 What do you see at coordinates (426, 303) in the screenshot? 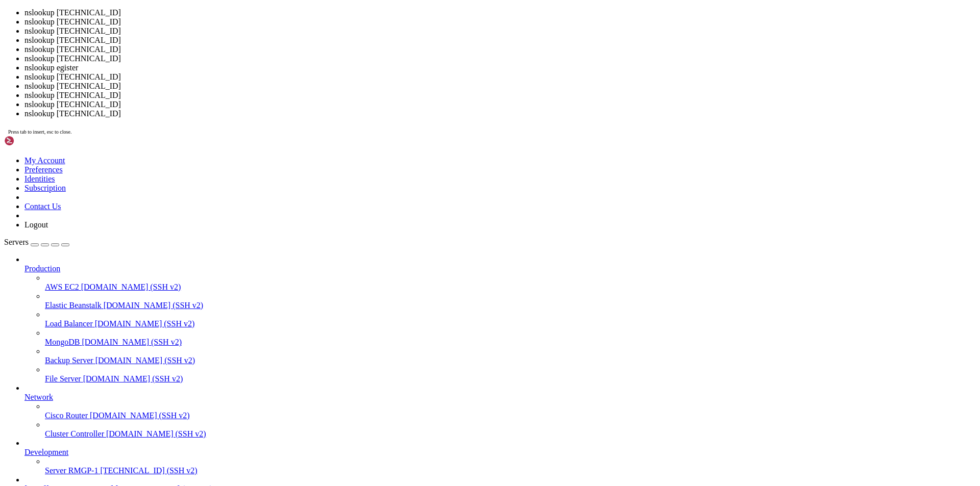
I see `x-row: ;; WARNING: recursion requested but not available` at bounding box center [426, 303].